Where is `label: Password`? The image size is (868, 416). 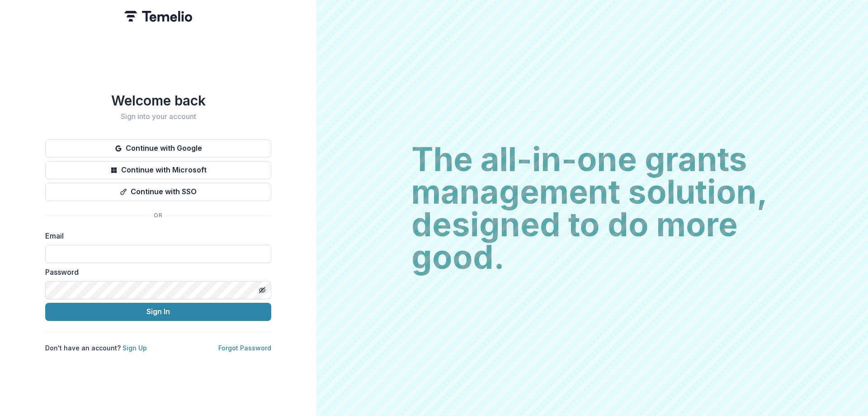
label: Password is located at coordinates (156, 272).